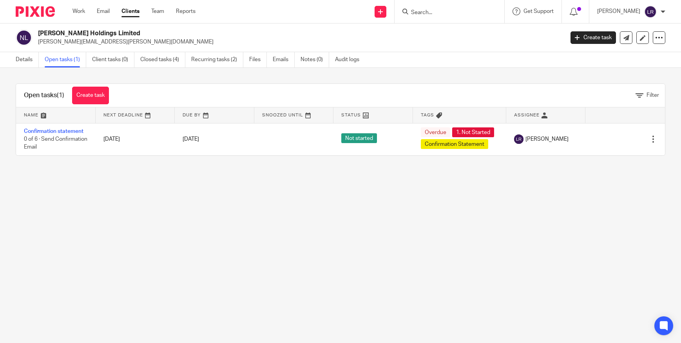 The height and width of the screenshot is (343, 681). What do you see at coordinates (653, 95) in the screenshot?
I see `span: Filter` at bounding box center [653, 95].